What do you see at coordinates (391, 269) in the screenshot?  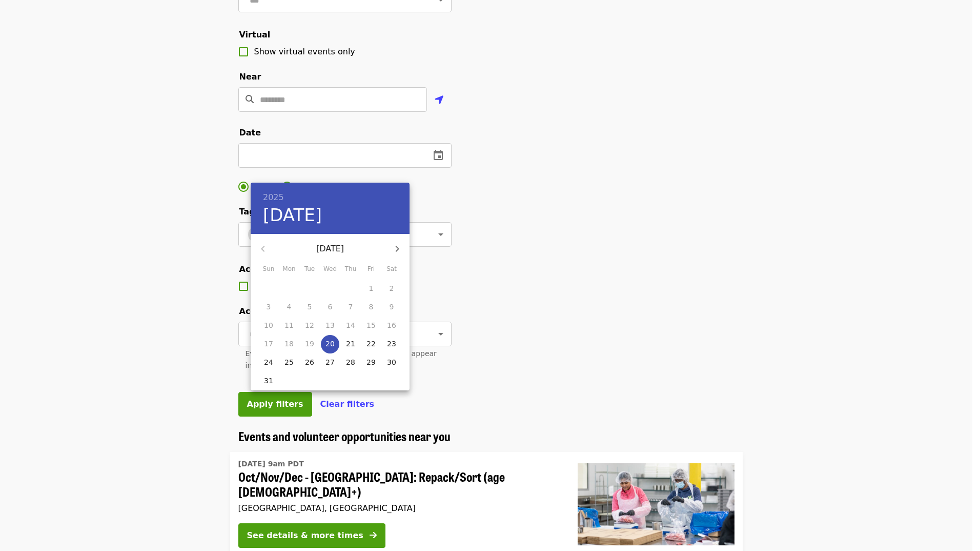 I see `span: Sat` at bounding box center [391, 269].